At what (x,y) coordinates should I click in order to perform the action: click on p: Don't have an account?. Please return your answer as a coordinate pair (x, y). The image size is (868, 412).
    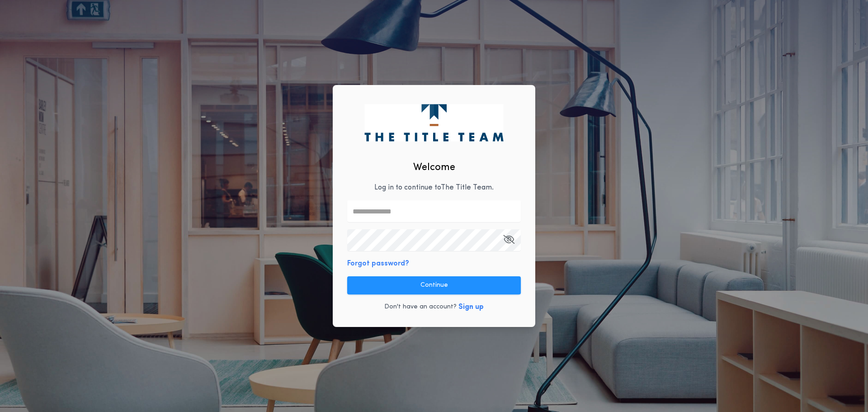
    Looking at the image, I should click on (420, 307).